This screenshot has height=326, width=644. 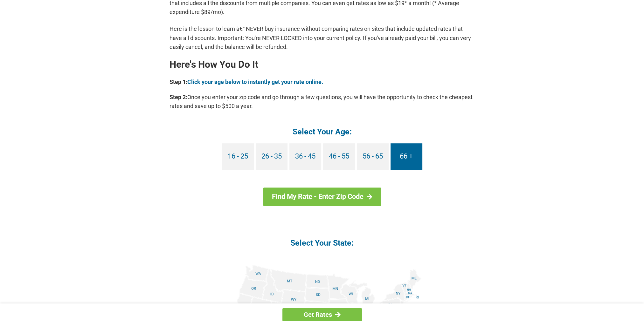 What do you see at coordinates (271, 156) in the screenshot?
I see `a: 26 - 35` at bounding box center [271, 156].